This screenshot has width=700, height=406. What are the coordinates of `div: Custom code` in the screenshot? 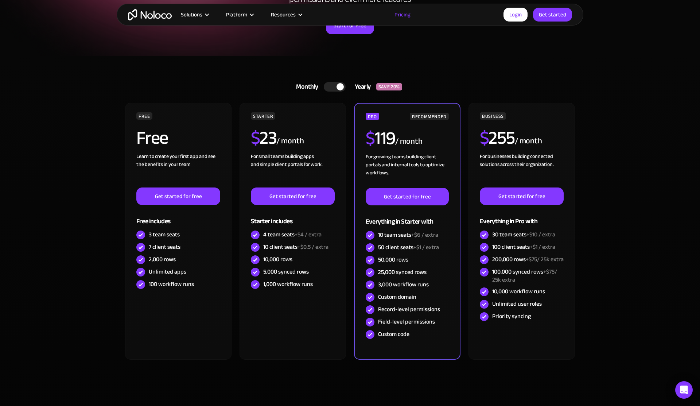 It's located at (394, 334).